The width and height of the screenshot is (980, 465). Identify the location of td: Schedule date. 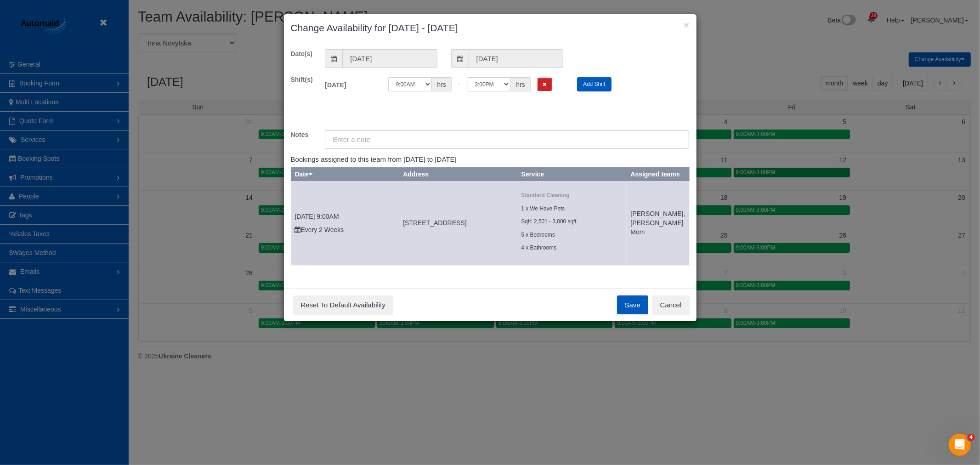
(345, 223).